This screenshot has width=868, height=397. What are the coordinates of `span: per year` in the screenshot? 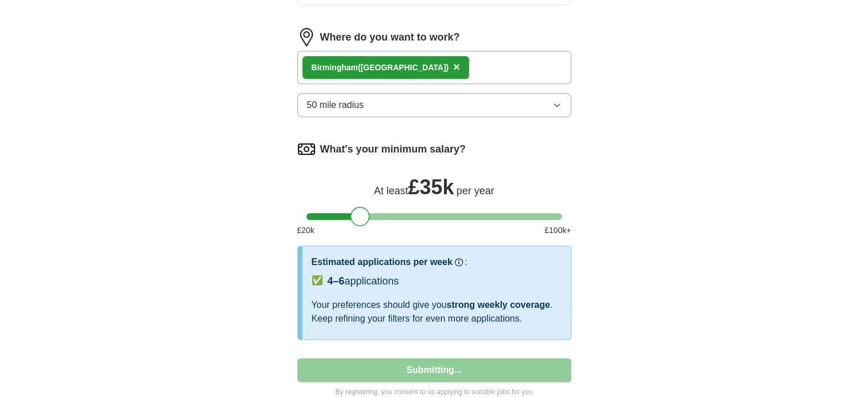 It's located at (475, 190).